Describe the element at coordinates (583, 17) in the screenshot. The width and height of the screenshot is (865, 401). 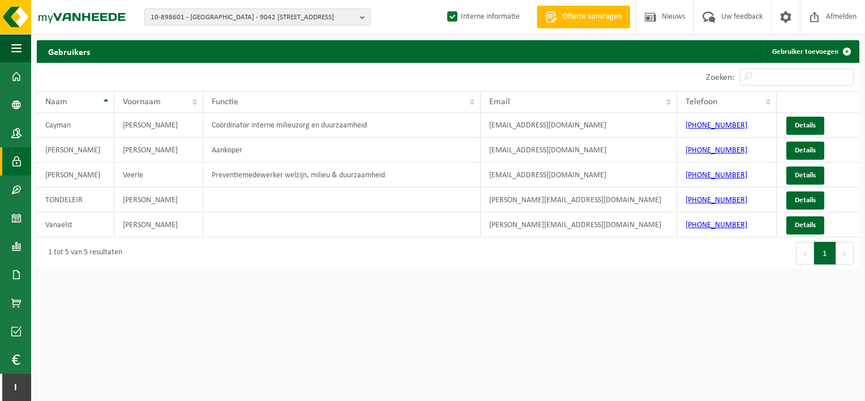
I see `a: Offerte aanvragen` at that location.